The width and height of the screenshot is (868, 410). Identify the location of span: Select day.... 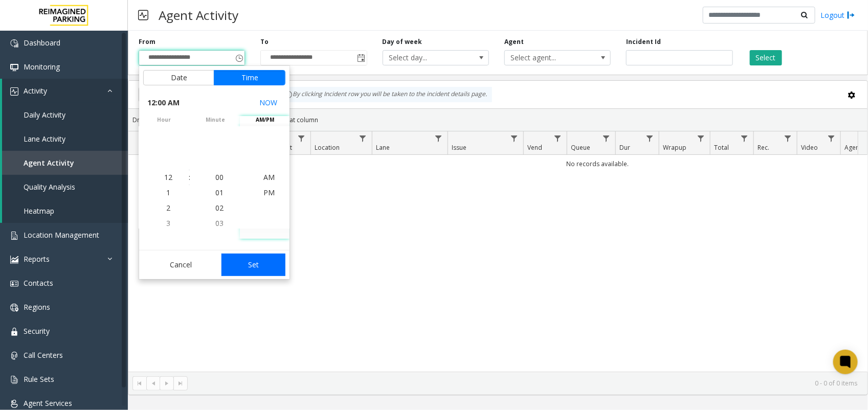
(425, 57).